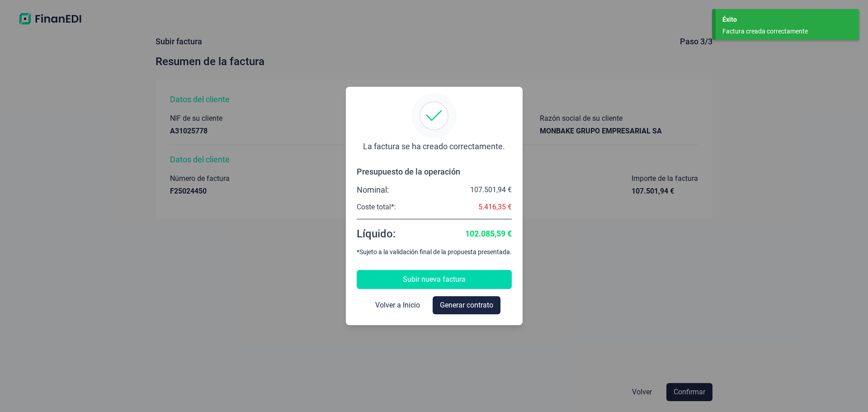 This screenshot has width=868, height=412. Describe the element at coordinates (495, 207) in the screenshot. I see `div: 5.416,35 €` at that location.